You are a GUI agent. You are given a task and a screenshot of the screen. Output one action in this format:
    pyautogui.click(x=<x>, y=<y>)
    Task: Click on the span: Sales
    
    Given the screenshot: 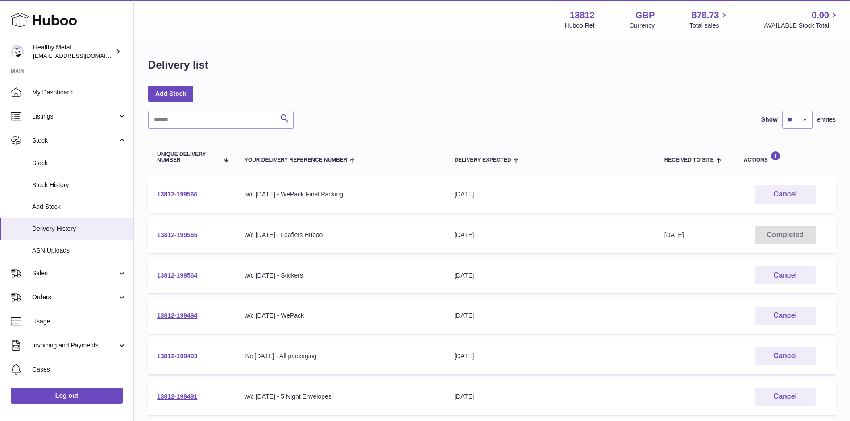 What is the action you would take?
    pyautogui.click(x=74, y=273)
    